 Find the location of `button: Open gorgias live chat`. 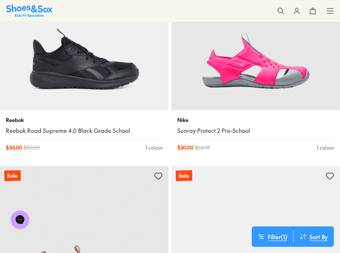

button: Open gorgias live chat is located at coordinates (13, 12).